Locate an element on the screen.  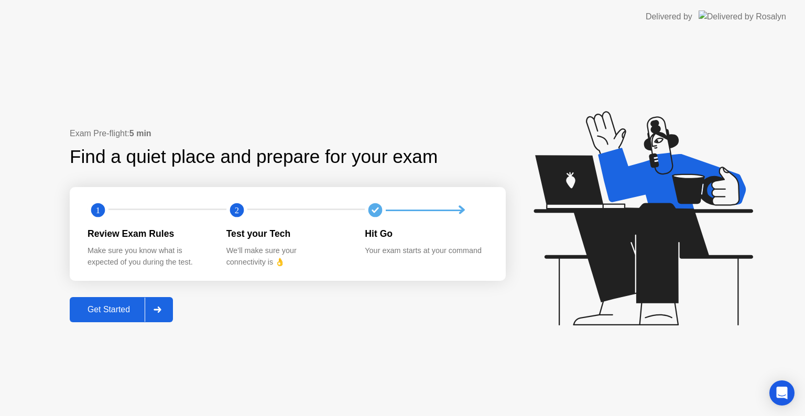
text: 1 is located at coordinates (98, 210).